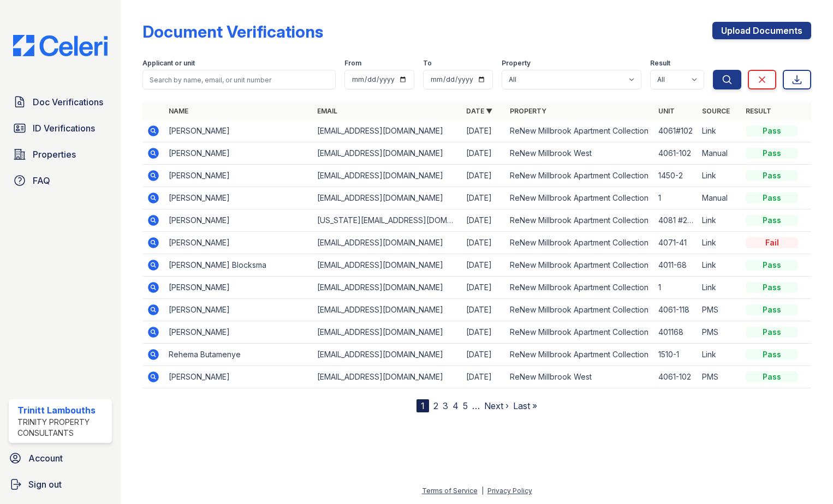  What do you see at coordinates (525, 406) in the screenshot?
I see `a: Last »` at bounding box center [525, 406].